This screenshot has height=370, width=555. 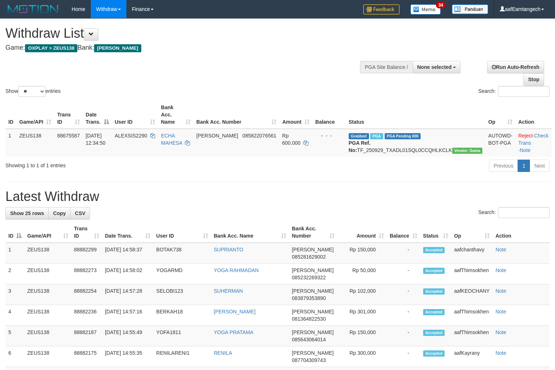 I want to click on a: Copy, so click(x=59, y=214).